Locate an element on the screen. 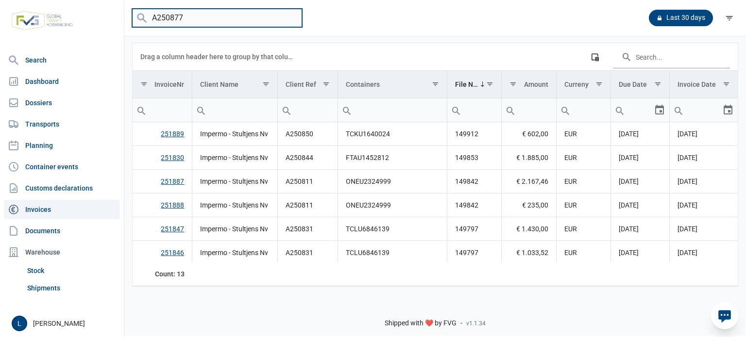 The image size is (746, 337). div: InvoiceNr Count: 13 is located at coordinates (162, 274).